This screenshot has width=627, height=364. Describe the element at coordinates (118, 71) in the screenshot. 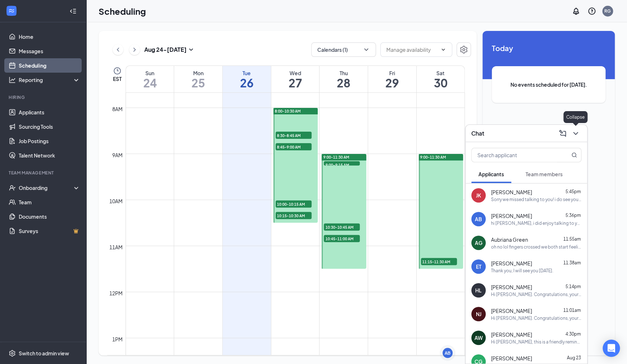

I see `svg: Clock` at that location.